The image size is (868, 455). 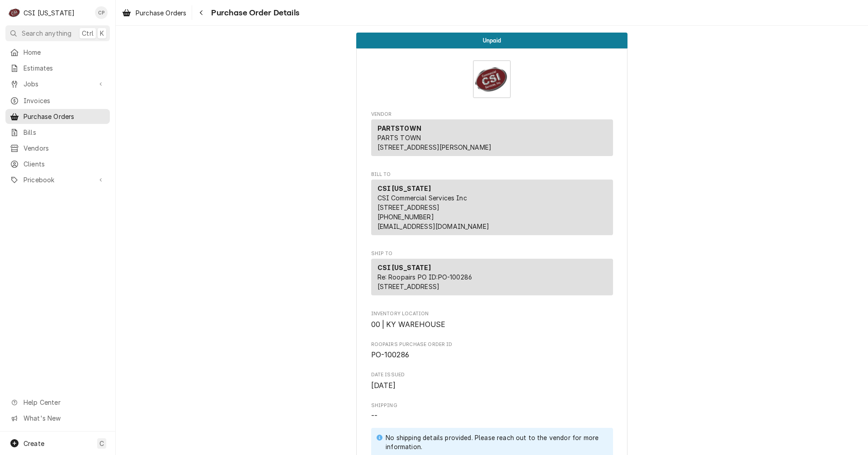 I want to click on span: Bill To, so click(x=492, y=174).